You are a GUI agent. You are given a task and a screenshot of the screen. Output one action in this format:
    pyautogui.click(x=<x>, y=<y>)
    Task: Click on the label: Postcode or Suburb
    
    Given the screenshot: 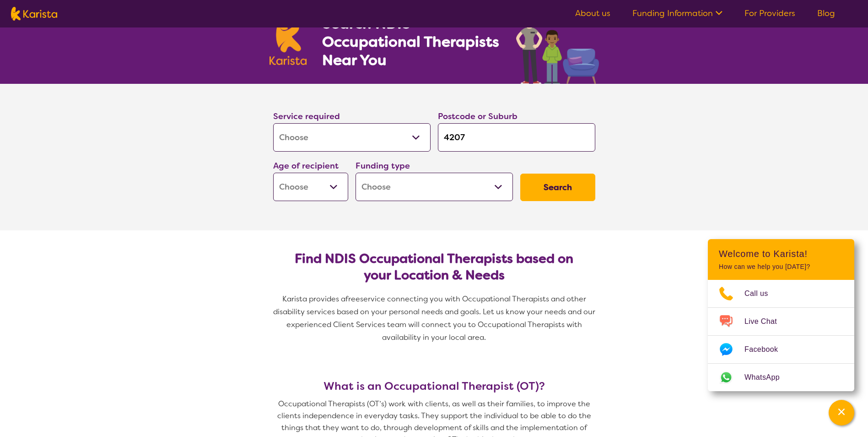 What is the action you would take?
    pyautogui.click(x=478, y=116)
    